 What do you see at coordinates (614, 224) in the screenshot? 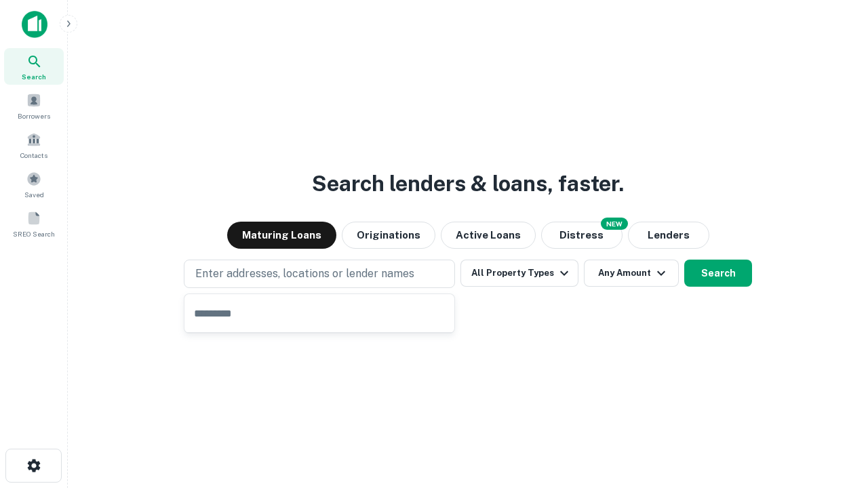
I see `div: NEW` at bounding box center [614, 224].